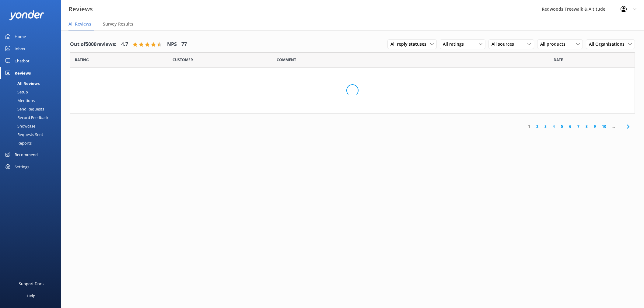 The image size is (644, 308). I want to click on span: Question, so click(286, 59).